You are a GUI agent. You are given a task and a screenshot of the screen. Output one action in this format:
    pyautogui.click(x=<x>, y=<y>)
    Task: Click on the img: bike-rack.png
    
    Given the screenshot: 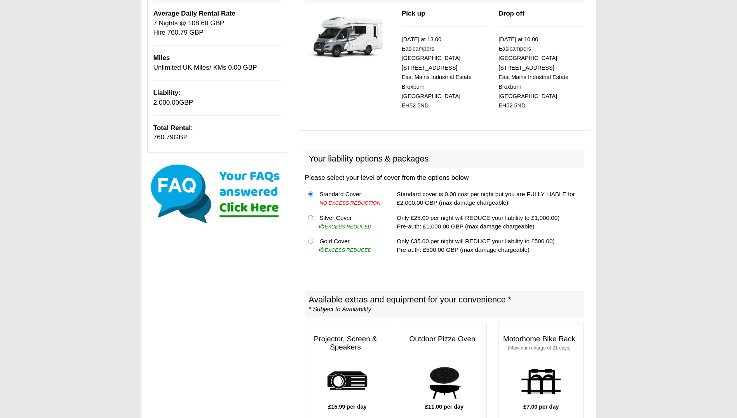 What is the action you would take?
    pyautogui.click(x=541, y=381)
    